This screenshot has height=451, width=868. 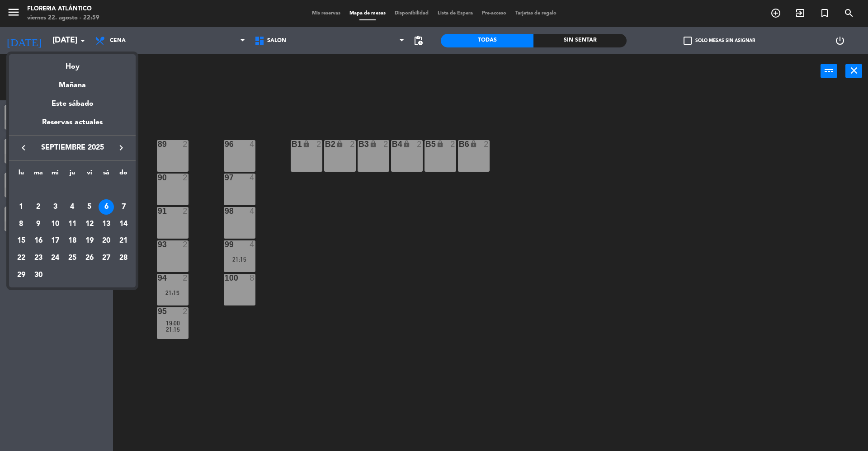 I want to click on td: 22 de septiembre de 2025, so click(x=21, y=258).